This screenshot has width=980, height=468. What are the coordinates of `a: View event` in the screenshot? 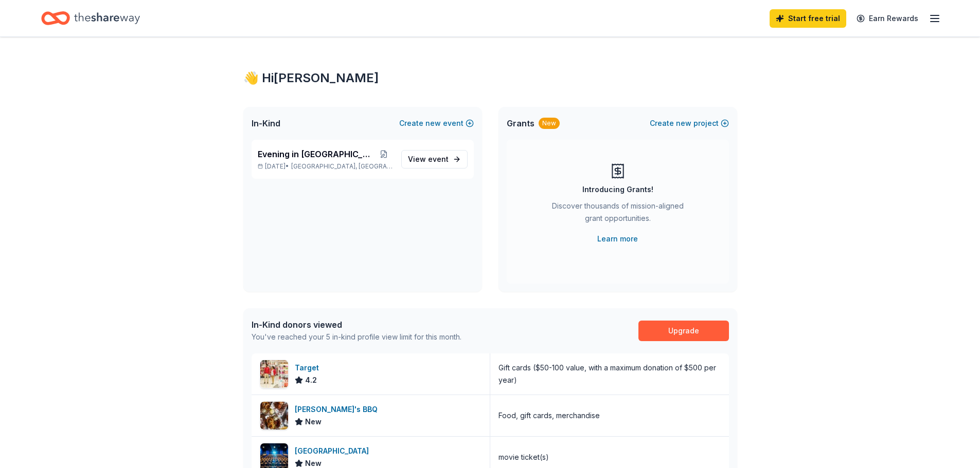 It's located at (434, 160).